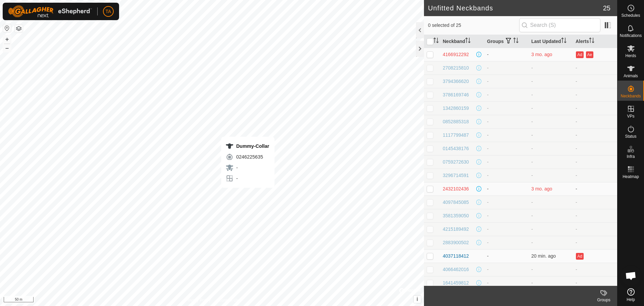  What do you see at coordinates (515, 8) in the screenshot?
I see `h2: Unfitted Neckbands` at bounding box center [515, 8].